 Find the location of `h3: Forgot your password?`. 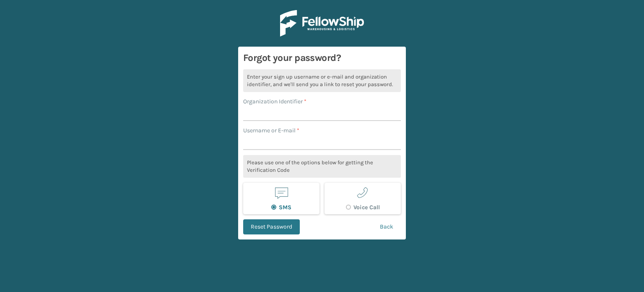

h3: Forgot your password? is located at coordinates (322, 58).